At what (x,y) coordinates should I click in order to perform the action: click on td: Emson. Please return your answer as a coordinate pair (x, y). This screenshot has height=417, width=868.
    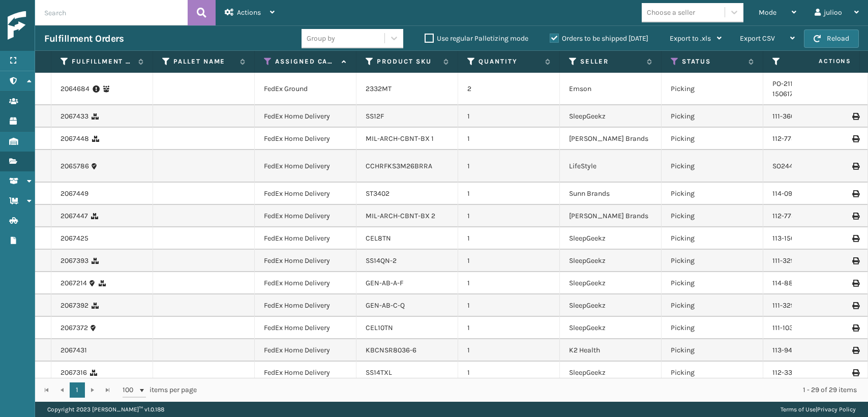
    Looking at the image, I should click on (611, 89).